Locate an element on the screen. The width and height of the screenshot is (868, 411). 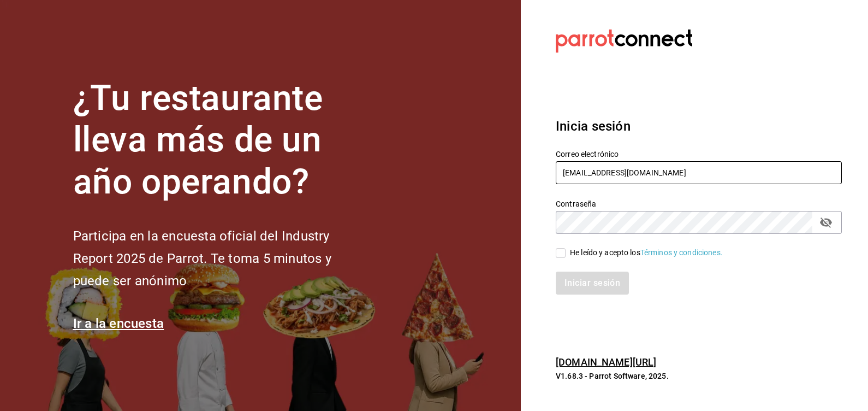
h3: Inicia sesión is located at coordinates (699, 126).